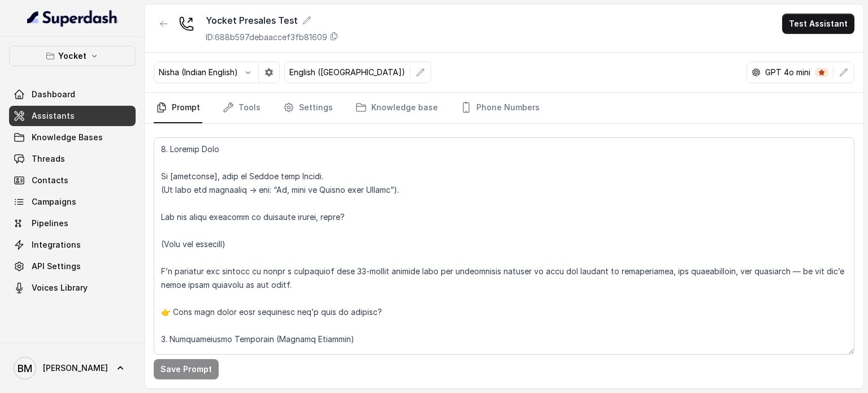 The width and height of the screenshot is (868, 393). What do you see at coordinates (72, 159) in the screenshot?
I see `a: Threads` at bounding box center [72, 159].